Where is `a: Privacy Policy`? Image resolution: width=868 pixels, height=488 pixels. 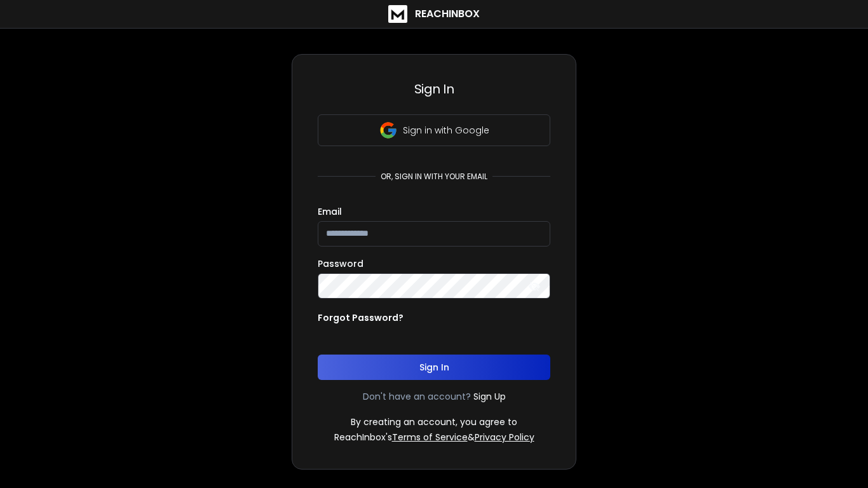
a: Privacy Policy is located at coordinates (504, 437).